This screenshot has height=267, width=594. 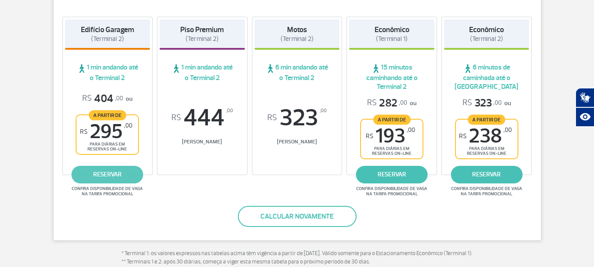 What do you see at coordinates (297, 73) in the screenshot?
I see `span: 6 min andando até o Terminal 2` at bounding box center [297, 73].